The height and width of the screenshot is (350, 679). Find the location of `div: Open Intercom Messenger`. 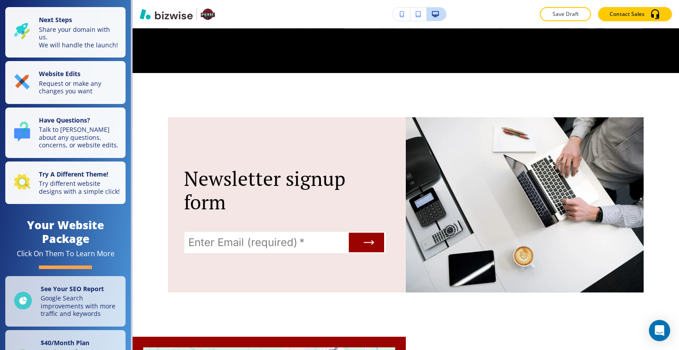

div: Open Intercom Messenger is located at coordinates (659, 330).